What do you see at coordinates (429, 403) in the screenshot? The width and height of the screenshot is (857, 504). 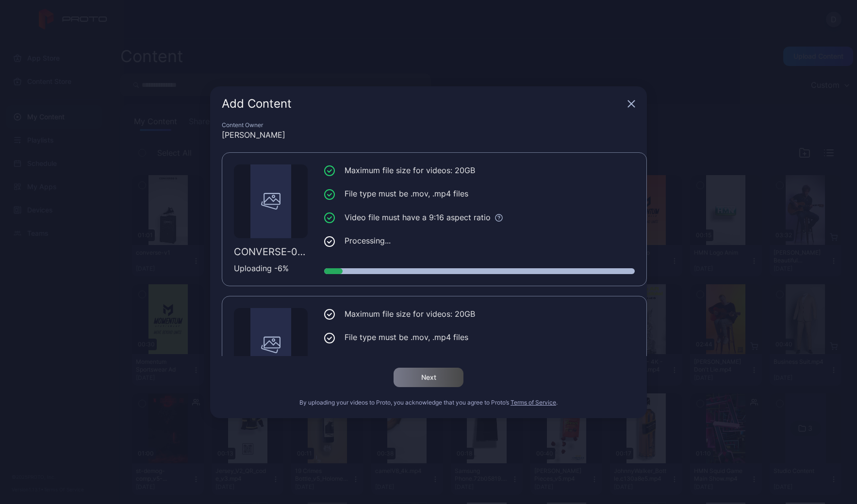 I see `div: By uploading your videos to Proto, you acknowledge that you agree to Proto’s .` at bounding box center [429, 403].